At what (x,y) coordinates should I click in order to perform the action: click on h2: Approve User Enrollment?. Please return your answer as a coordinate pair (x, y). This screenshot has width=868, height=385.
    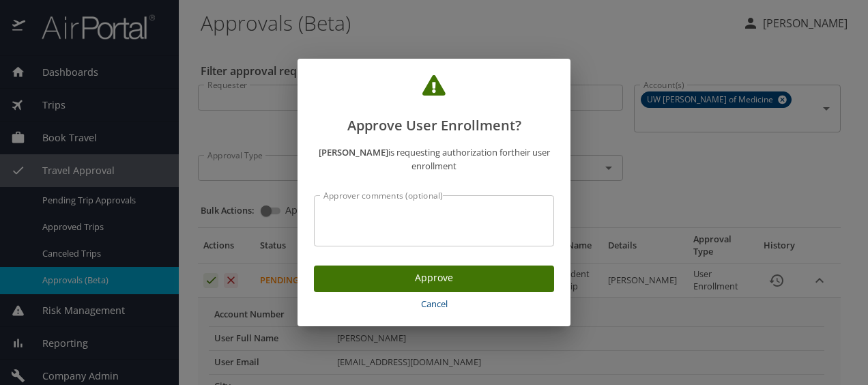
    Looking at the image, I should click on (434, 106).